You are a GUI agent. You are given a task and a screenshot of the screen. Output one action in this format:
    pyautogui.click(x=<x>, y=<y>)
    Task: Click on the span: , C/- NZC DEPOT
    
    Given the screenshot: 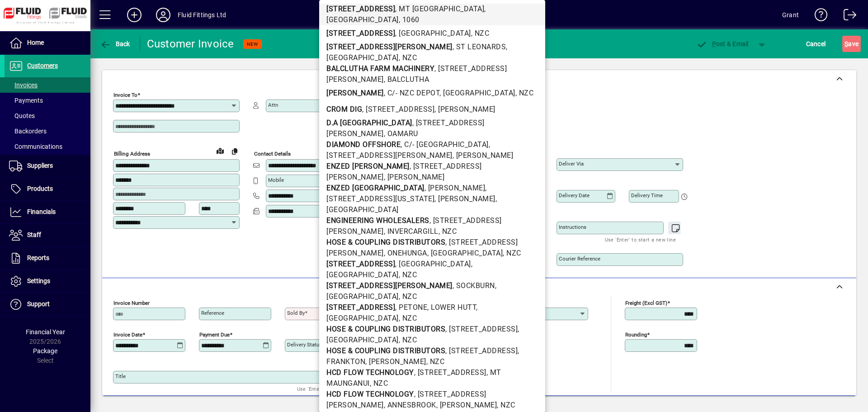 What is the action you would take?
    pyautogui.click(x=412, y=92)
    